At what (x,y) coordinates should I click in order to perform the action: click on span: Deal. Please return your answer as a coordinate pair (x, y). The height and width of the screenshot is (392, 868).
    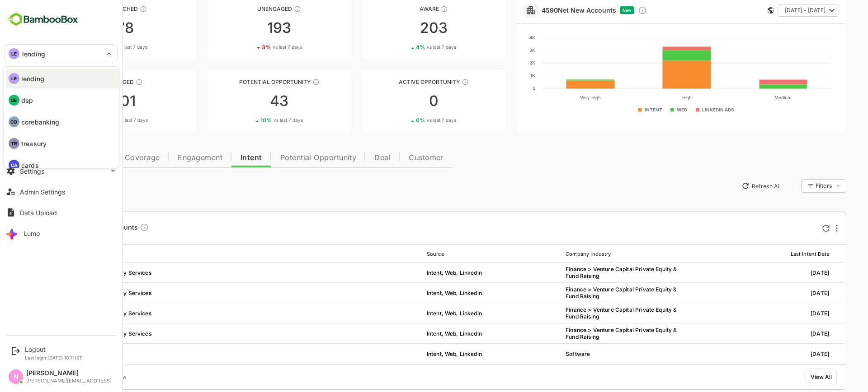
    Looking at the image, I should click on (350, 158).